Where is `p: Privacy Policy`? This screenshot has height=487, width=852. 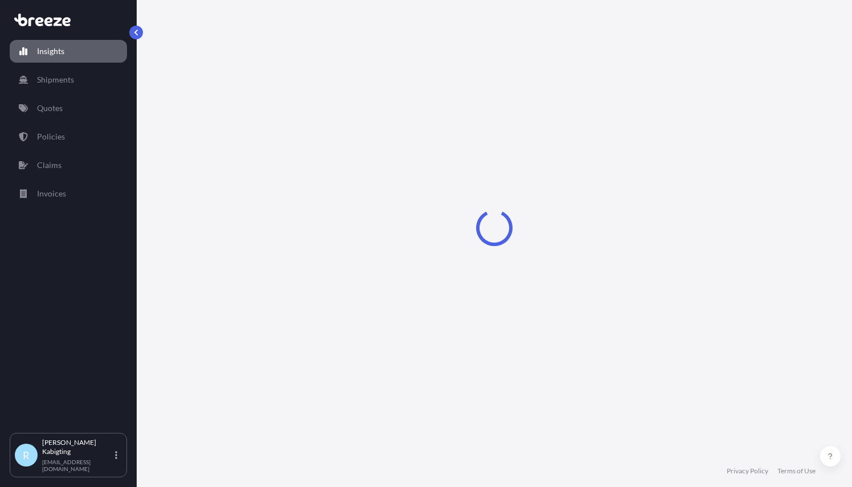 p: Privacy Policy is located at coordinates (747, 471).